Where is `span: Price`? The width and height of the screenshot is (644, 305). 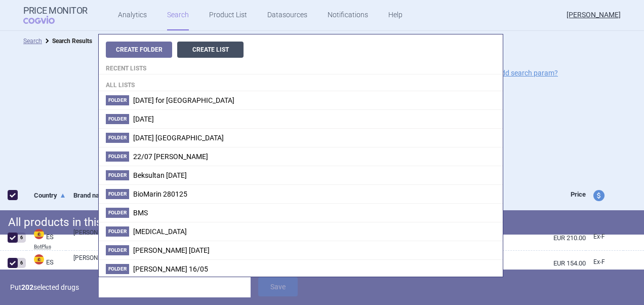 span: Price is located at coordinates (578, 194).